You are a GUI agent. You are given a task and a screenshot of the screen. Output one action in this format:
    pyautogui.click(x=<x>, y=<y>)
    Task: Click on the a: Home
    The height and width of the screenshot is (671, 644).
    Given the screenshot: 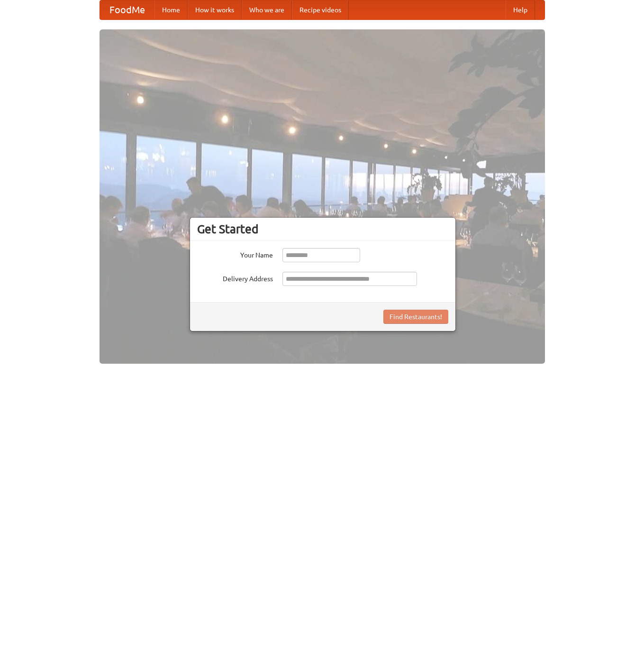 What is the action you would take?
    pyautogui.click(x=171, y=10)
    